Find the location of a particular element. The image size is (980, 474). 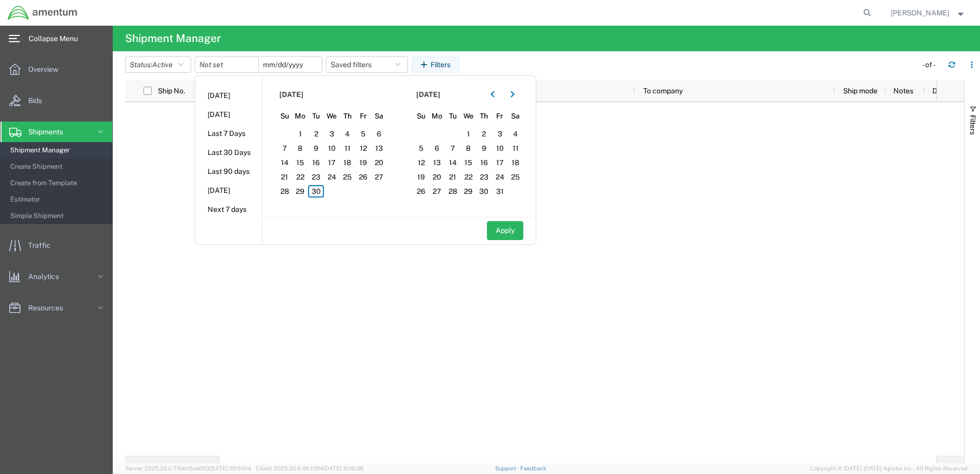

span: Bids is located at coordinates (39, 101).